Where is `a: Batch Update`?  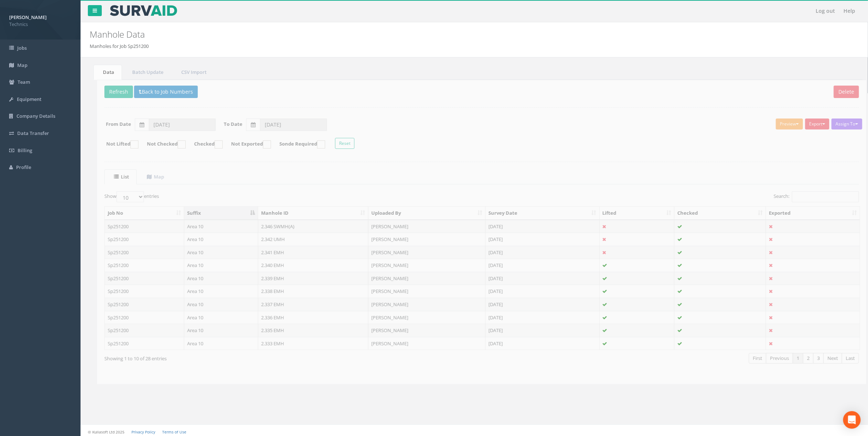 a: Batch Update is located at coordinates (143, 72).